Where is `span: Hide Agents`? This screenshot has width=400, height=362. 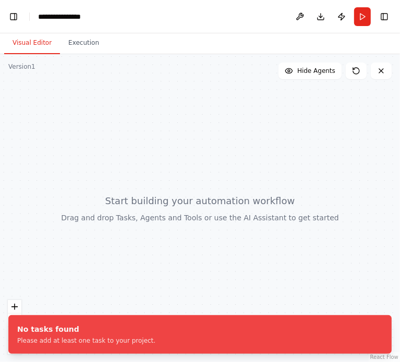 span: Hide Agents is located at coordinates (316, 71).